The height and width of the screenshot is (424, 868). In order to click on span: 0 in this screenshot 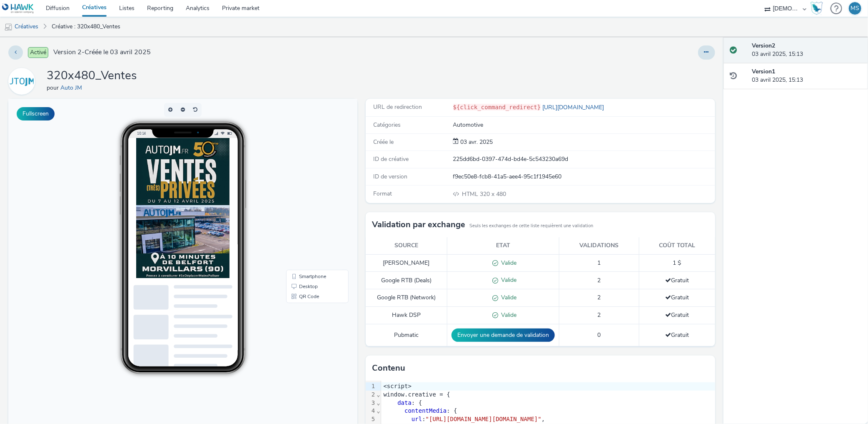, I will do `click(599, 335)`.